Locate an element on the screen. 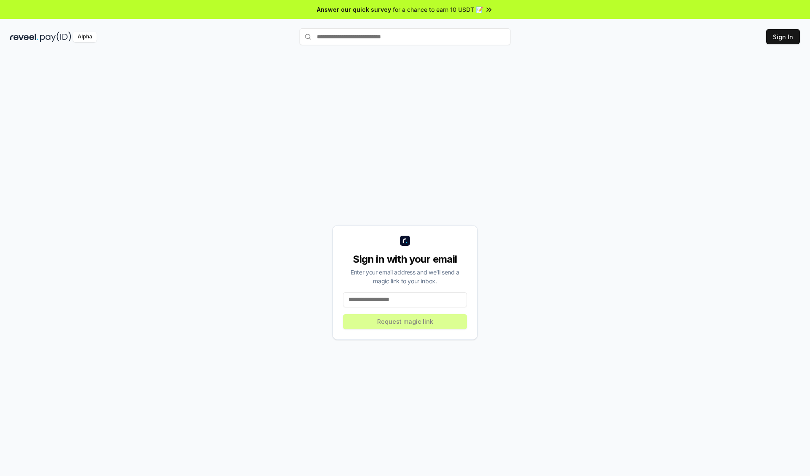 The height and width of the screenshot is (476, 810). button: Sign In is located at coordinates (783, 37).